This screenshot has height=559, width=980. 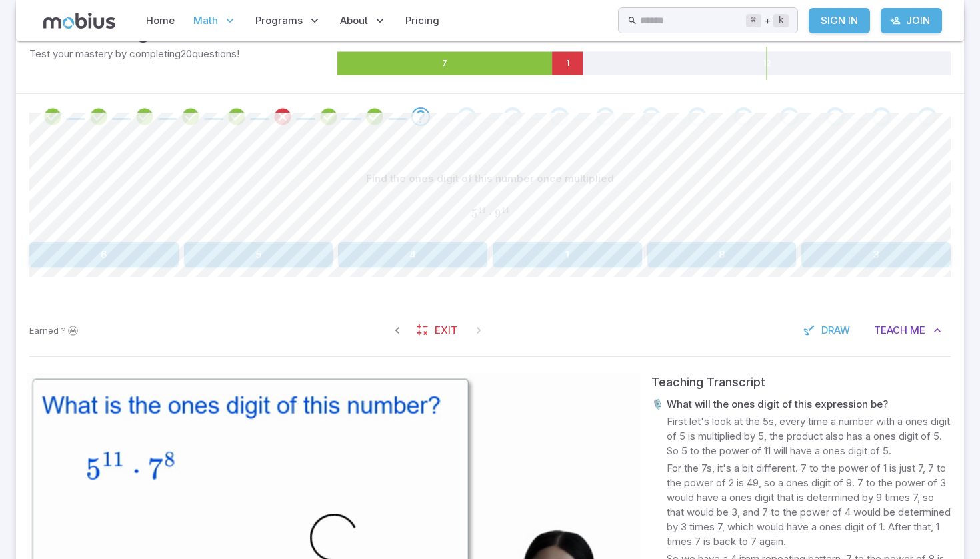 What do you see at coordinates (497, 213) in the screenshot?
I see `span: 9` at bounding box center [497, 213].